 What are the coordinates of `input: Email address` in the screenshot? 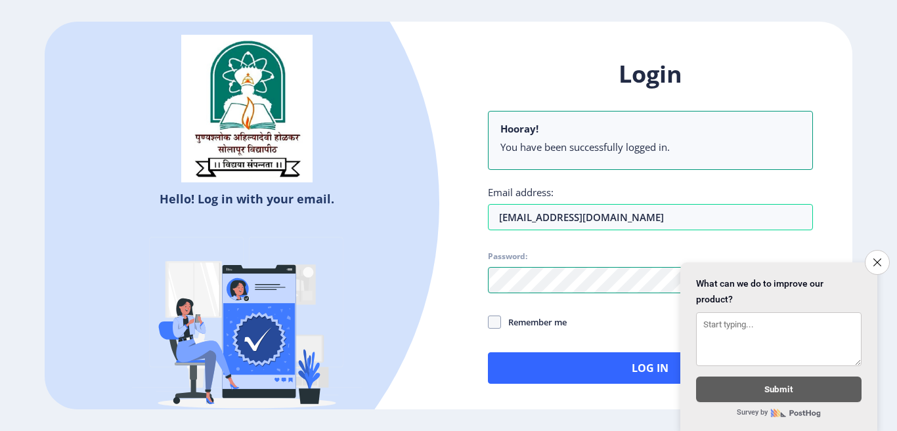 It's located at (650, 217).